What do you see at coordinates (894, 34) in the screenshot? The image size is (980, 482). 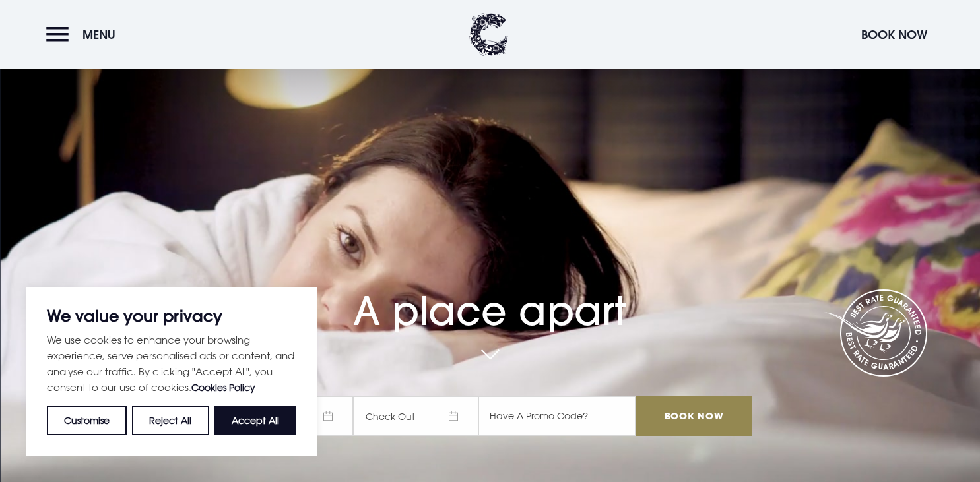 I see `button: Book Now` at bounding box center [894, 34].